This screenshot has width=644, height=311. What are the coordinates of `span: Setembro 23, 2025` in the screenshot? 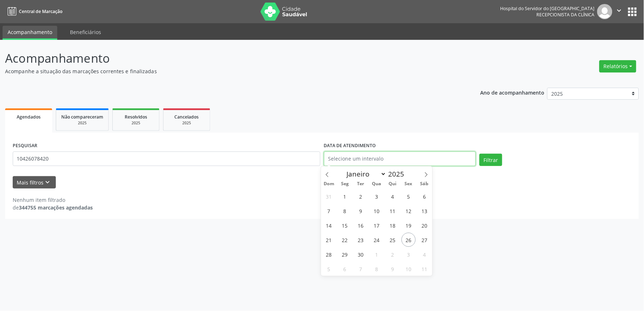 It's located at (361, 240).